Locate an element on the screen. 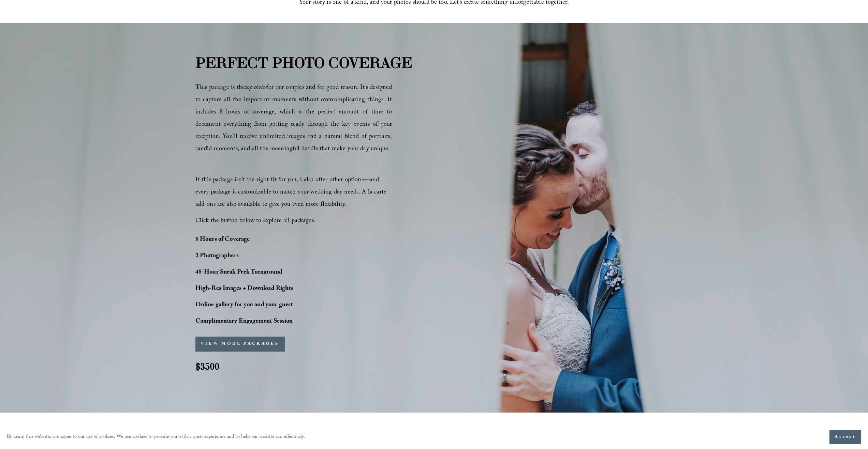 The image size is (868, 449). strong: $3500 is located at coordinates (207, 367).